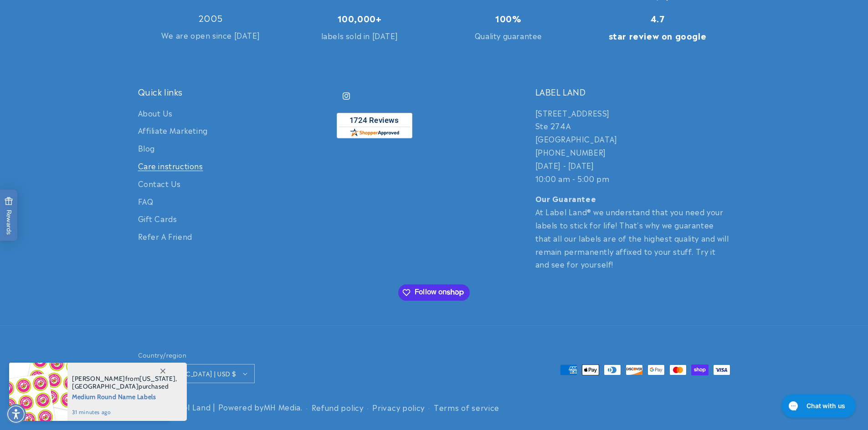 This screenshot has width=868, height=430. Describe the element at coordinates (210, 18) in the screenshot. I see `h3: 2005` at that location.